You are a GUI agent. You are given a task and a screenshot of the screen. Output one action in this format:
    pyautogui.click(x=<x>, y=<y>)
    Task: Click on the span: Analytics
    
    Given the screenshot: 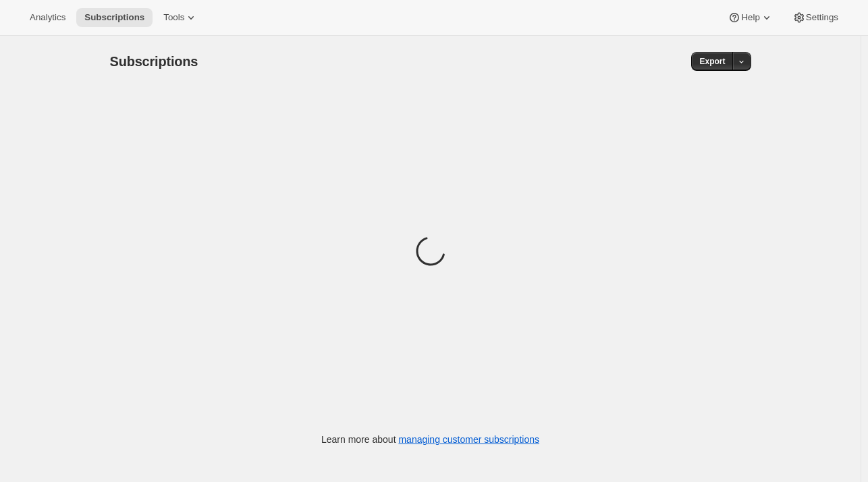 What is the action you would take?
    pyautogui.click(x=47, y=18)
    